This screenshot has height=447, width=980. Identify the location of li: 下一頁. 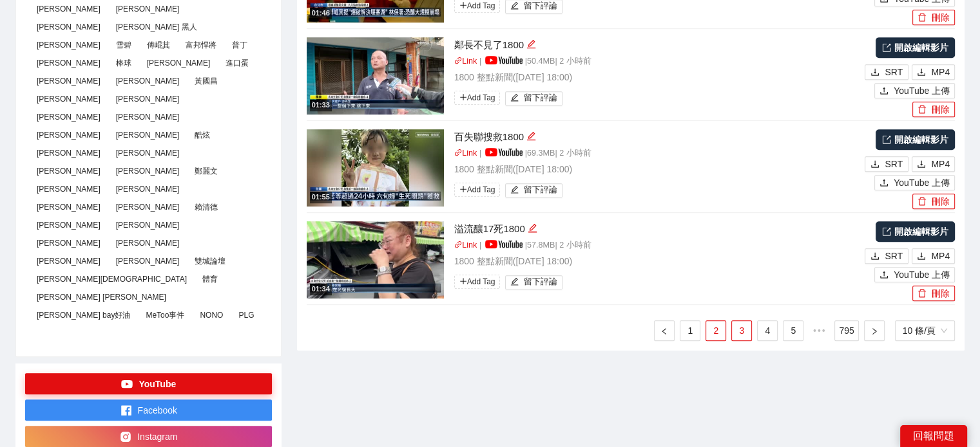
(874, 331).